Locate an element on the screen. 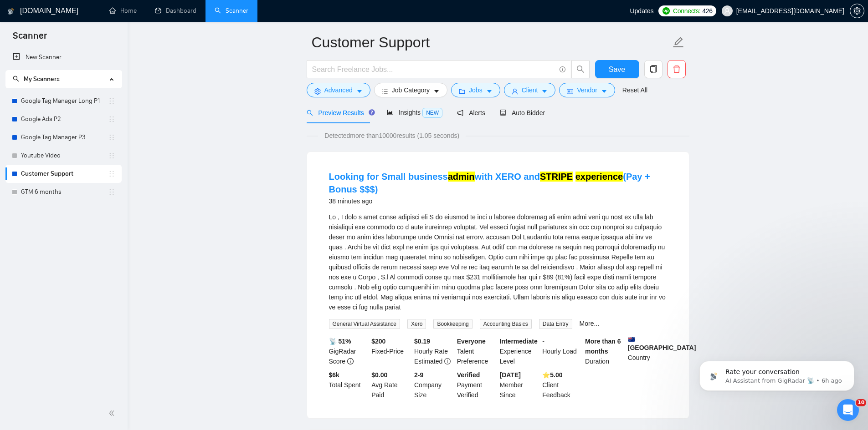 Image resolution: width=868 pixels, height=430 pixels. span: Alerts is located at coordinates (471, 113).